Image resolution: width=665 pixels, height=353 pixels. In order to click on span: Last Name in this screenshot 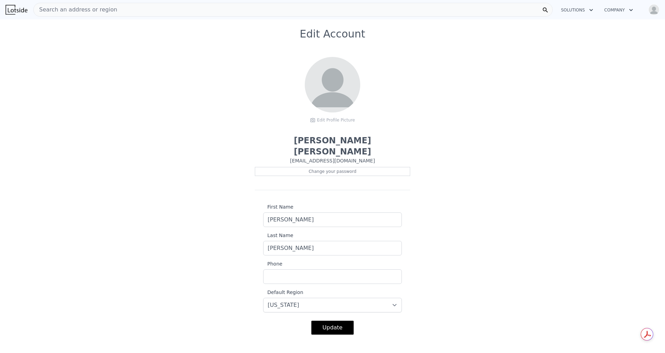, I will do `click(278, 235)`.